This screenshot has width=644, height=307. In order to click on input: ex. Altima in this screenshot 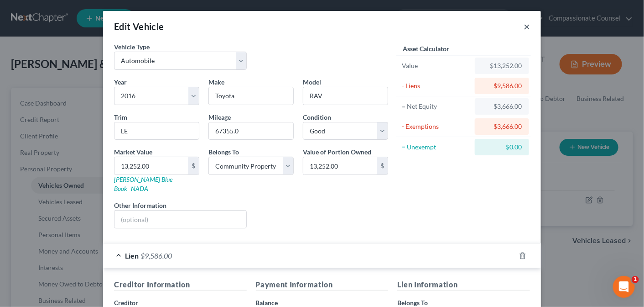, I will do `click(346, 96)`.